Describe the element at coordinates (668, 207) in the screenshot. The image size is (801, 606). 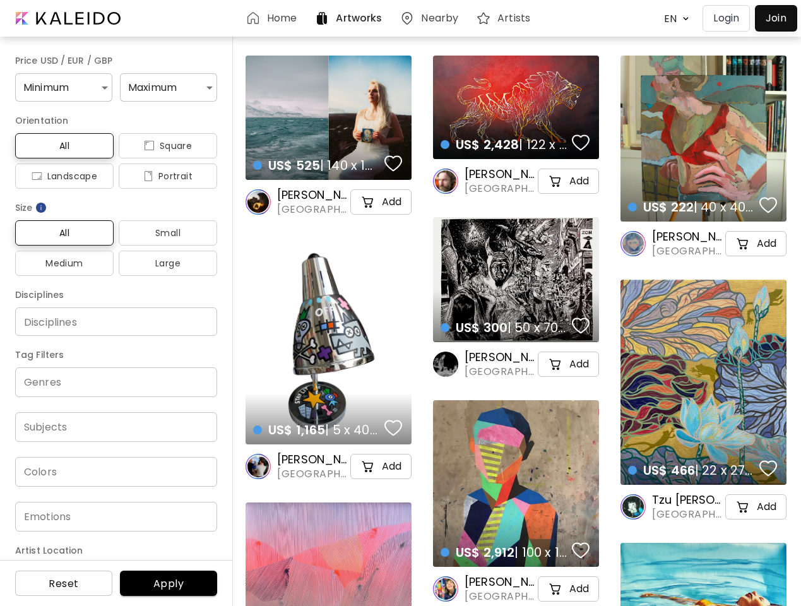
I see `span: US$ 222` at that location.